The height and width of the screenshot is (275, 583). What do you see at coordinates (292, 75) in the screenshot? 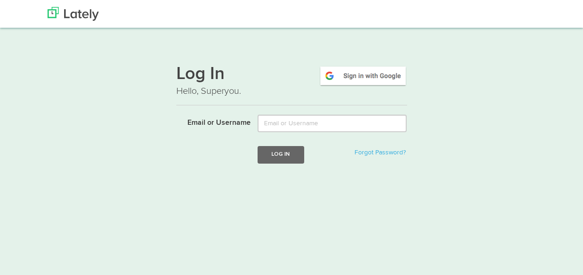
I see `h1: Log In` at bounding box center [292, 75].